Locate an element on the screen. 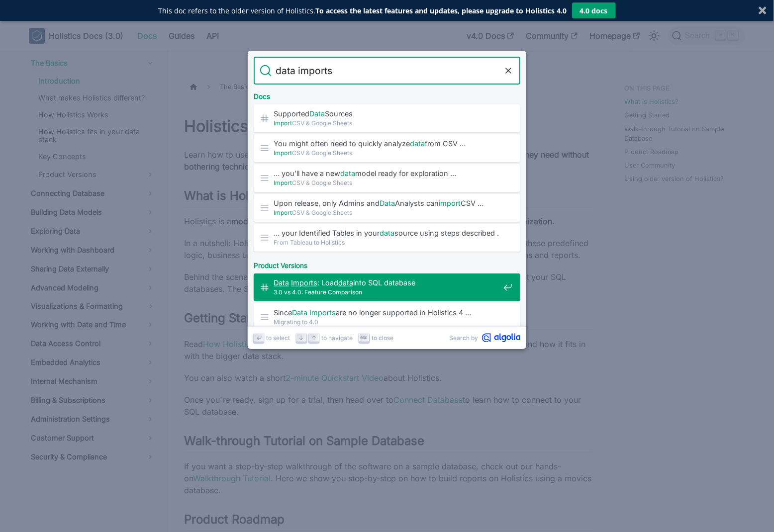  span: : Load into SQL database is located at coordinates (387, 282).